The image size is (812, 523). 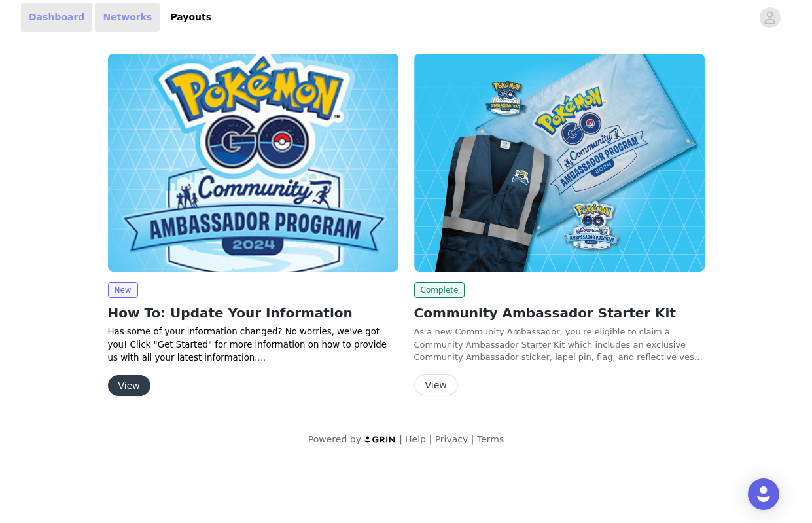 I want to click on p: As a new Community Ambassador, you're eligible to claim a Community Ambassador Starter Kit which ..., so click(x=560, y=344).